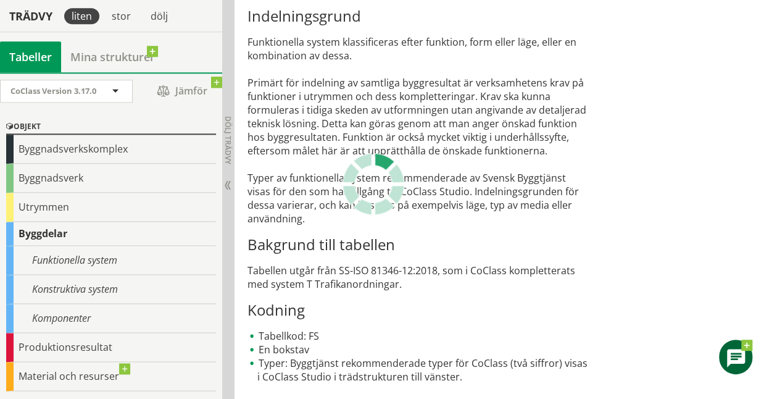  I want to click on span: CoClass Version 3.17.0, so click(53, 91).